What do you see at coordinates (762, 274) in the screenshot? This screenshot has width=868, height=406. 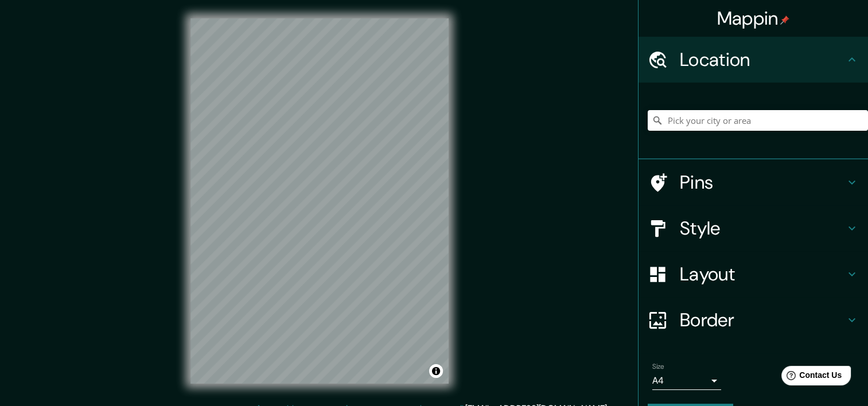 I see `h4: Layout` at bounding box center [762, 274].